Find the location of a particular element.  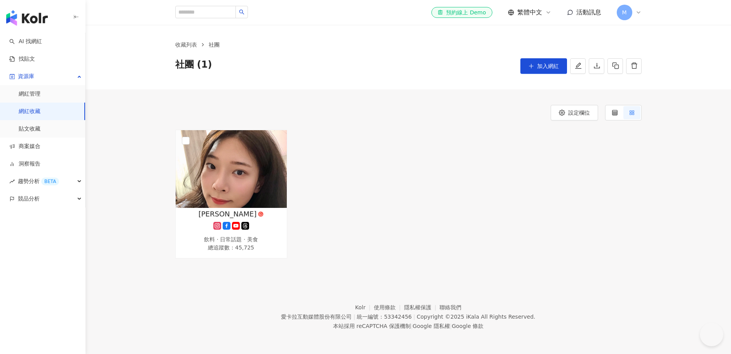

span: 本站採用 reCAPTCHA 保護機制 is located at coordinates (408, 326).